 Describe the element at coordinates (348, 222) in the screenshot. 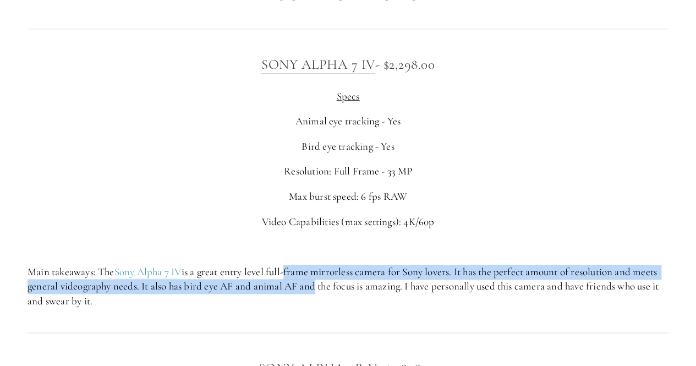

I see `p: Video Capabilities (max settings): 4K/60p` at that location.